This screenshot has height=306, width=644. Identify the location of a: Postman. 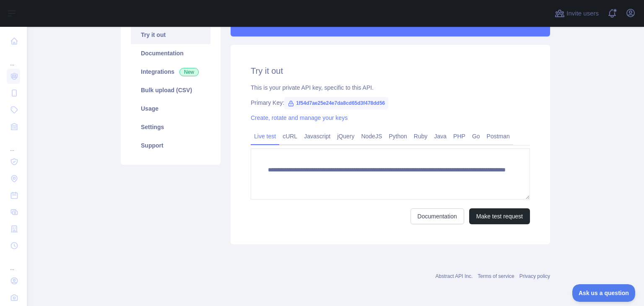
(498, 136).